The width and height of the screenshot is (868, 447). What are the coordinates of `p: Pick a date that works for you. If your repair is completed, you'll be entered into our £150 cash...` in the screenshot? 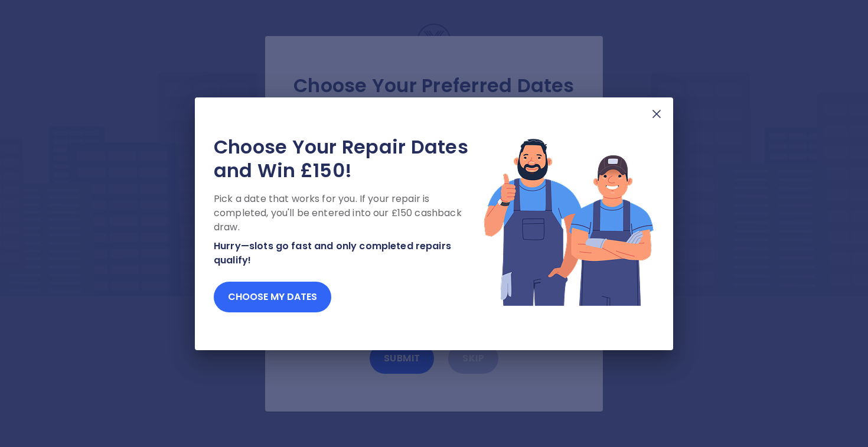 It's located at (348, 213).